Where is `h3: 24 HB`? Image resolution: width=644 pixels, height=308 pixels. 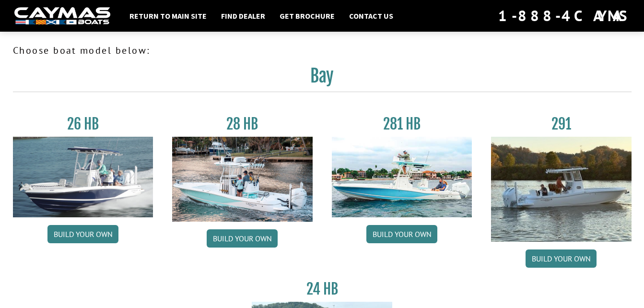
h3: 24 HB is located at coordinates (322, 289).